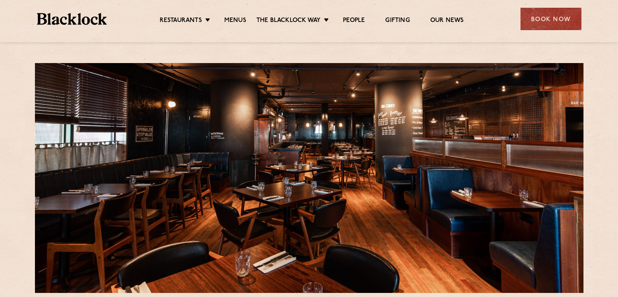  I want to click on a: Menus, so click(235, 21).